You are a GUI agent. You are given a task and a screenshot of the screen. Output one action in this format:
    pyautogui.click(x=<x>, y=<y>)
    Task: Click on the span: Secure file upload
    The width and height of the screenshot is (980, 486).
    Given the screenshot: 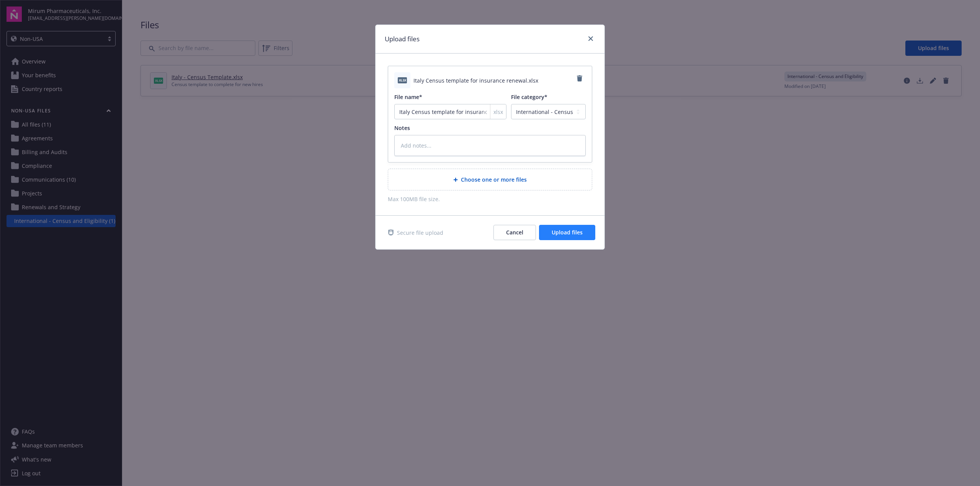 What is the action you would take?
    pyautogui.click(x=420, y=233)
    